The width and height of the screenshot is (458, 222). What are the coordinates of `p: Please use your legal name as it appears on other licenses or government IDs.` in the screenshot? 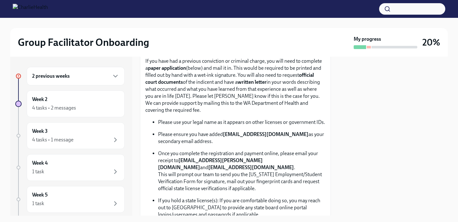 It's located at (242, 122).